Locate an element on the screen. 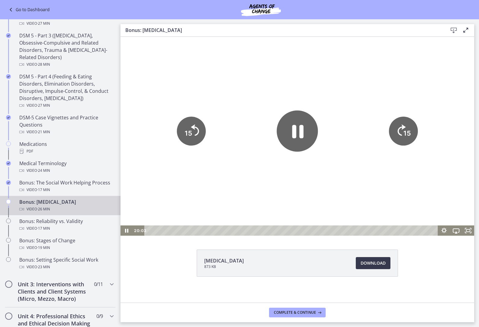 The width and height of the screenshot is (479, 327). span: · 21 min is located at coordinates (43, 132).